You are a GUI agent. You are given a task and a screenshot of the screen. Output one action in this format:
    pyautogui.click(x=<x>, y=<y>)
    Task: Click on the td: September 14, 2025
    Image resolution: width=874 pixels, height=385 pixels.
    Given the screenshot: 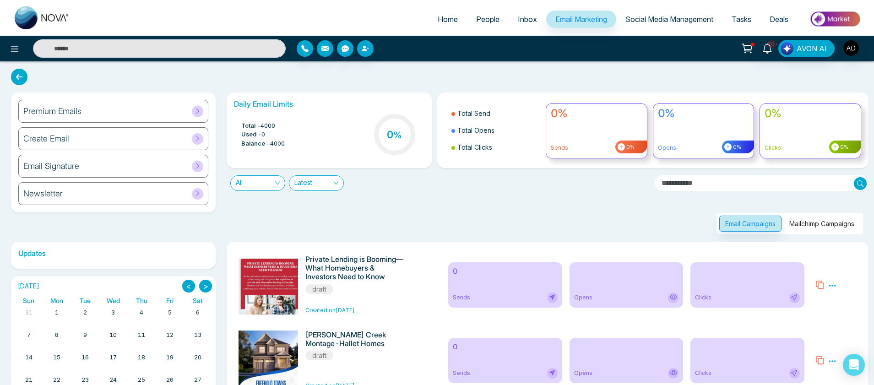 What is the action you would take?
    pyautogui.click(x=29, y=362)
    